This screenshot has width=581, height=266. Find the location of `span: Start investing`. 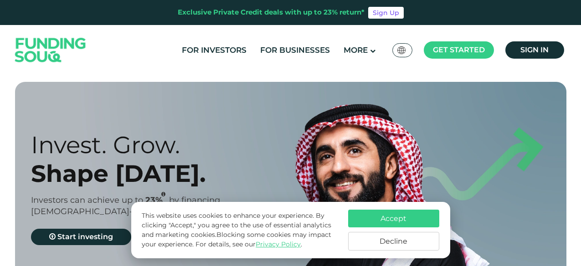

span: Start investing is located at coordinates (85, 237).